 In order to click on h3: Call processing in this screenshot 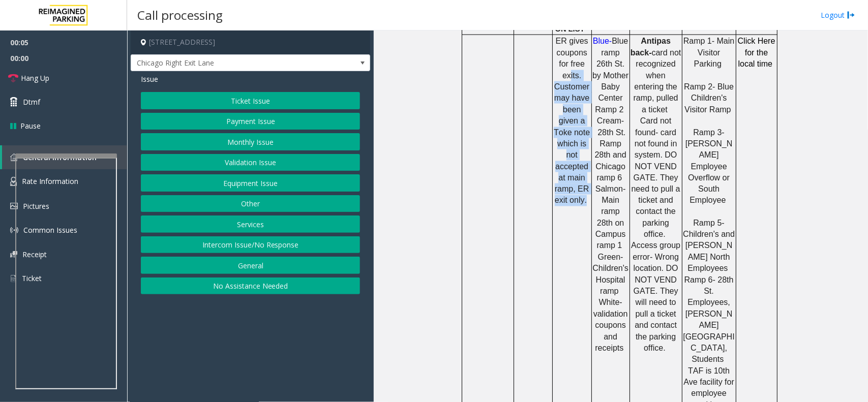, I will do `click(180, 15)`.